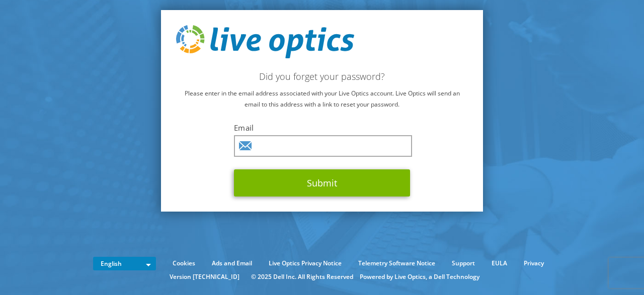  What do you see at coordinates (302, 277) in the screenshot?
I see `li: © 2025 Dell Inc. All Rights Reserved` at bounding box center [302, 277].